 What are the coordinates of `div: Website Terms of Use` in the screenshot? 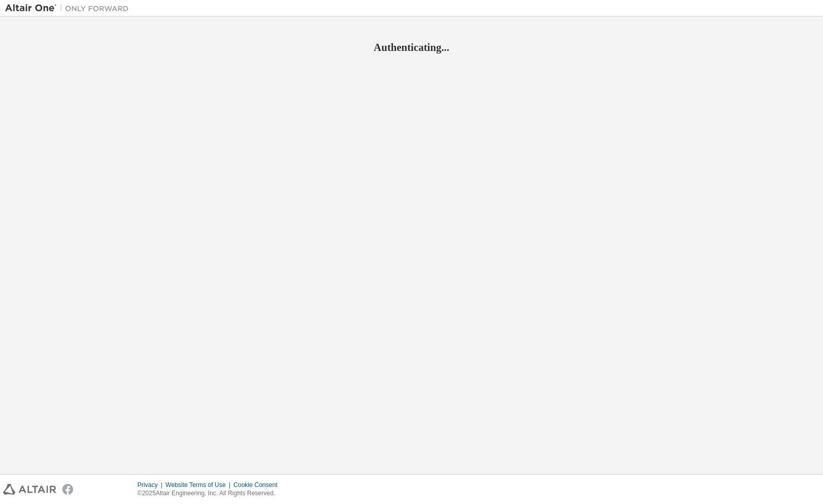 It's located at (199, 485).